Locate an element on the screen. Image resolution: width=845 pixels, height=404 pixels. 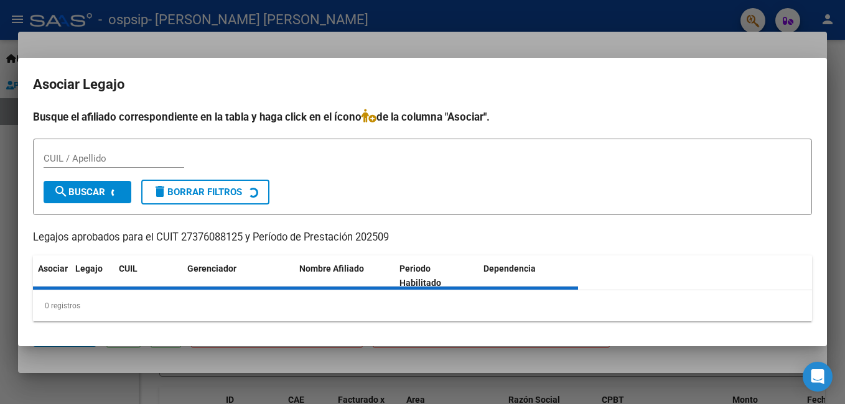
datatable-header-cell: Dependencia is located at coordinates (528, 276).